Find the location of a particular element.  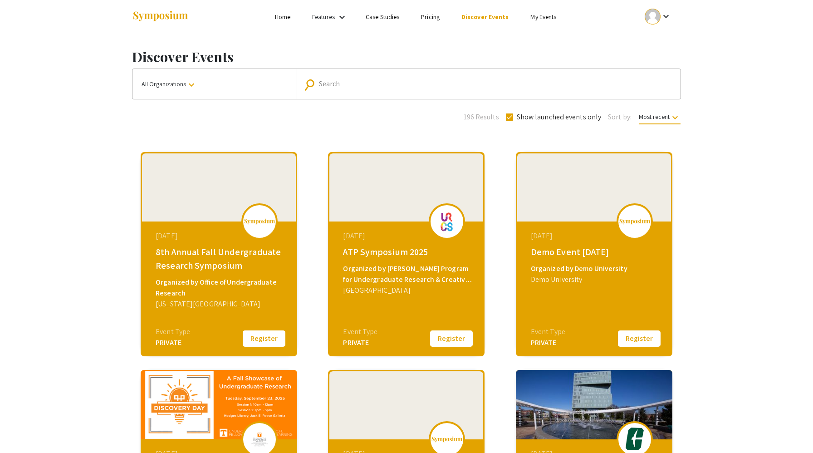

img: discovery-day-2025_eventCoverPhoto_44667f__thumb.png is located at coordinates (219, 404).